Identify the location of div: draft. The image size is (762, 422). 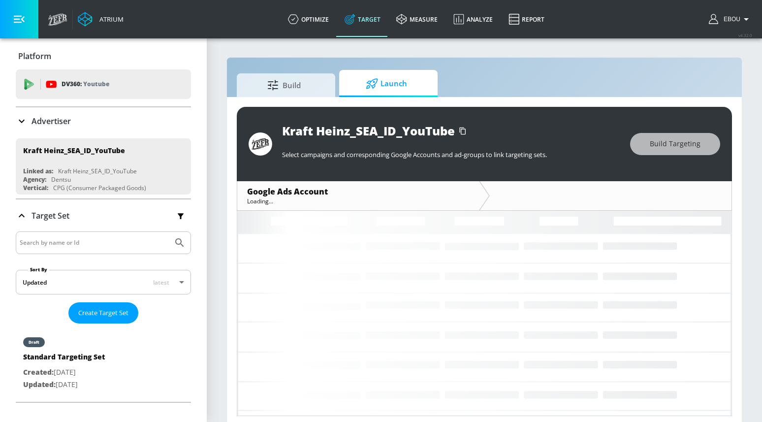
(34, 342).